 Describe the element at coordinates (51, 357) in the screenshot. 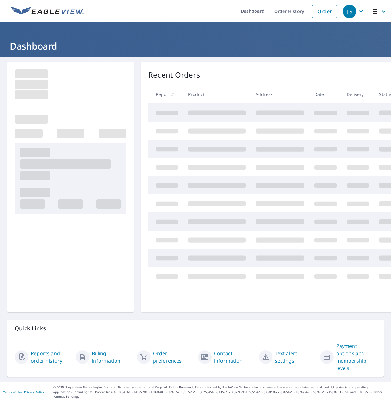

I see `a: Reports and order history` at that location.